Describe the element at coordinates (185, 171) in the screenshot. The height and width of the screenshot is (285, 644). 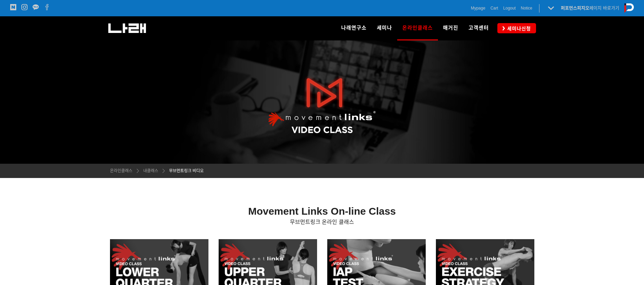
I see `a: 무브먼트링크 비디오` at that location.